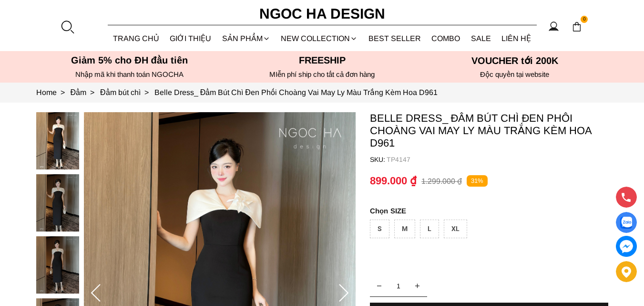  What do you see at coordinates (322, 75) in the screenshot?
I see `h6: MIễn phí ship cho tất cả đơn hàng` at bounding box center [322, 75].